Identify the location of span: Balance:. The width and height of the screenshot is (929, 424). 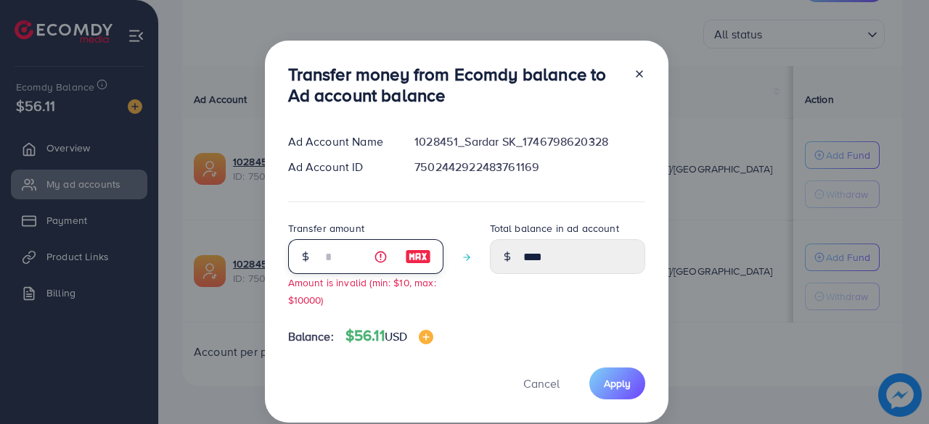
(311, 337).